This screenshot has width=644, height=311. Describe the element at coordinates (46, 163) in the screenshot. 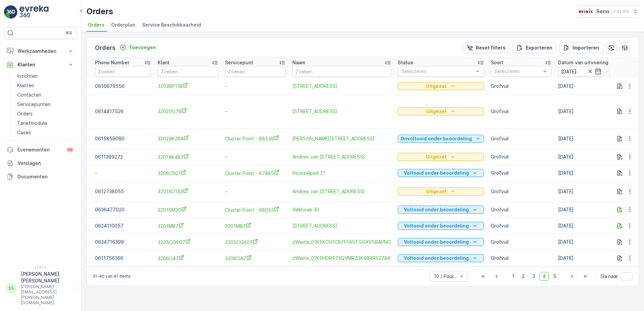

I see `p: Verslagen` at that location.